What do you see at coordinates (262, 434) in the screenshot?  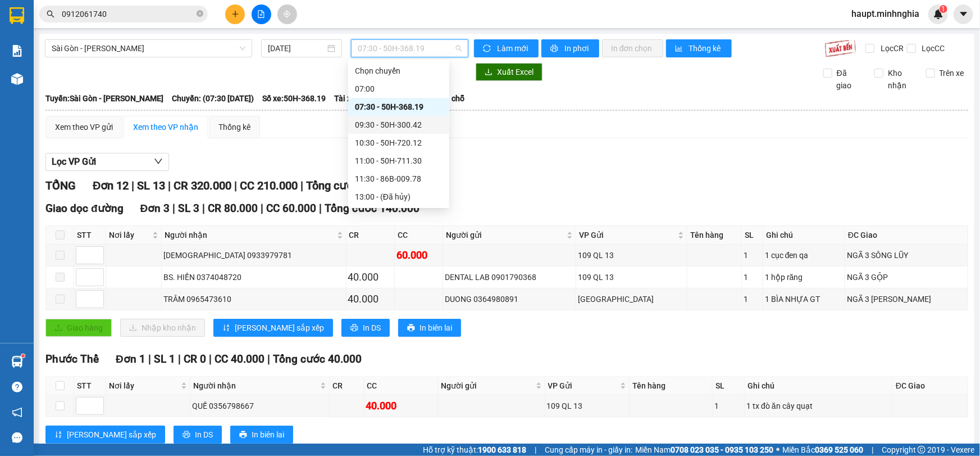 I see `button: printerIn biên lai` at bounding box center [262, 434].